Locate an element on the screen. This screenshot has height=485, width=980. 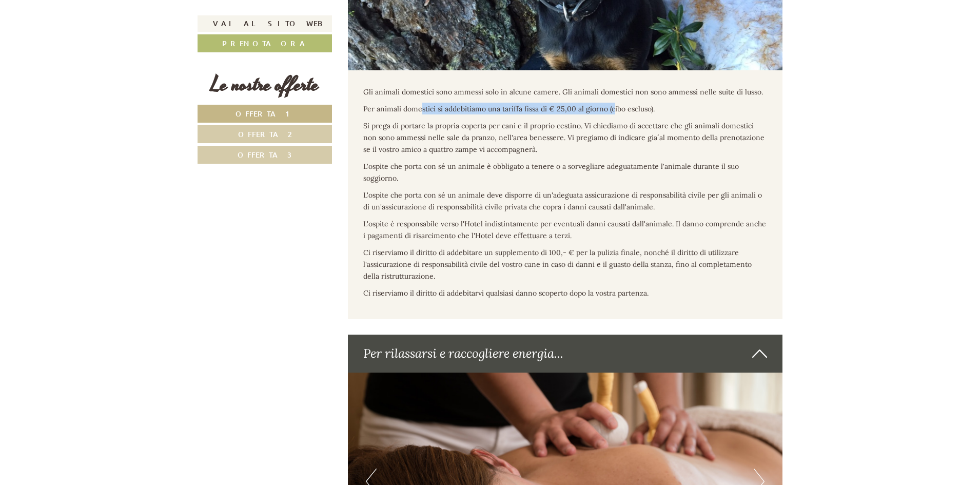
span: L'ospite è responsabile verso l'Hotel indistintamente per eventuali danni causati dall'animale. I... is located at coordinates (564, 230).